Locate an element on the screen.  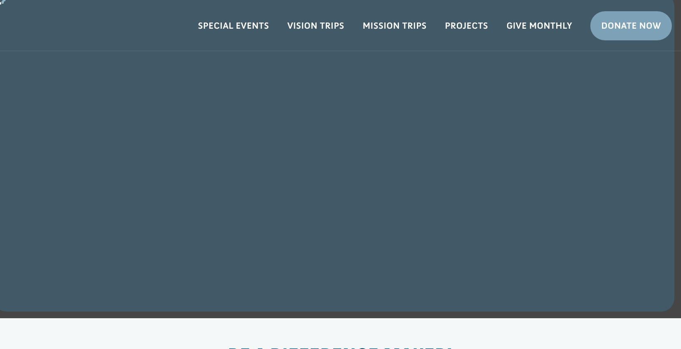
a: Mission Trips is located at coordinates (395, 26).